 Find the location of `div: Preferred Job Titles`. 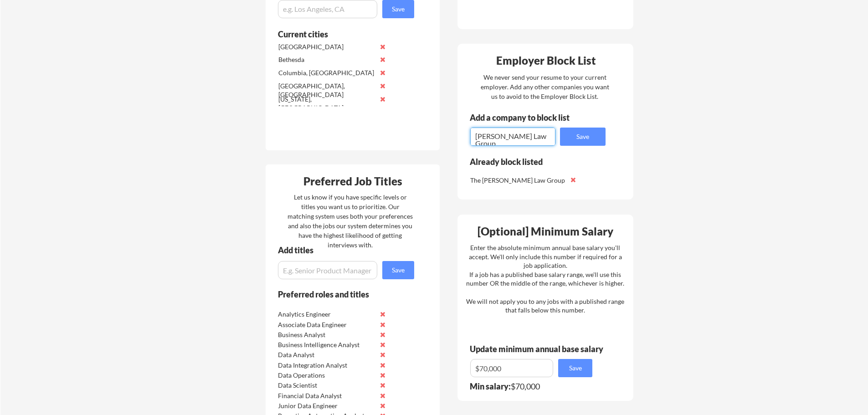

div: Preferred Job Titles is located at coordinates (352, 181).